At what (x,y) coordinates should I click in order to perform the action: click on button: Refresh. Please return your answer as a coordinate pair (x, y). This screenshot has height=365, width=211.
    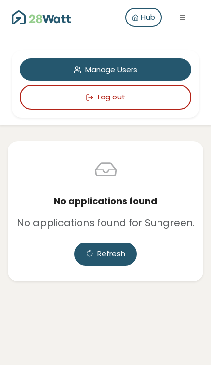
    Looking at the image, I should click on (105, 254).